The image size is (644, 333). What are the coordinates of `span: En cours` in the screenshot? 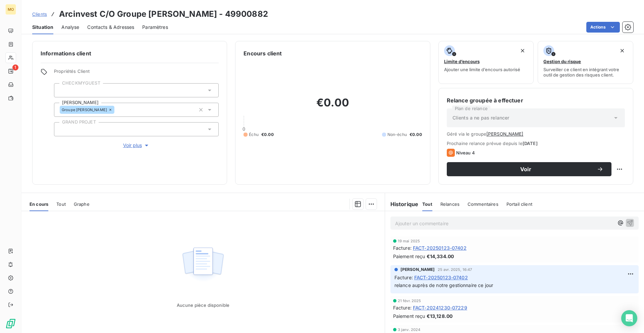 It's located at (39, 204).